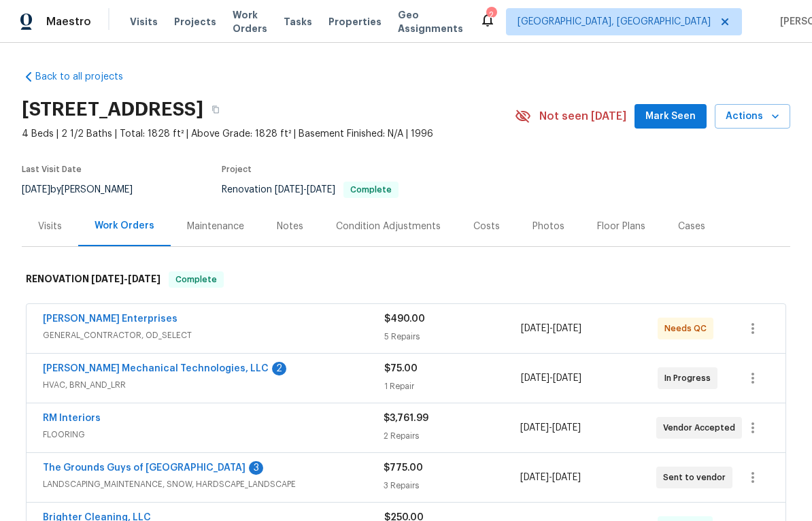 This screenshot has width=812, height=521. I want to click on span: Maestro, so click(69, 22).